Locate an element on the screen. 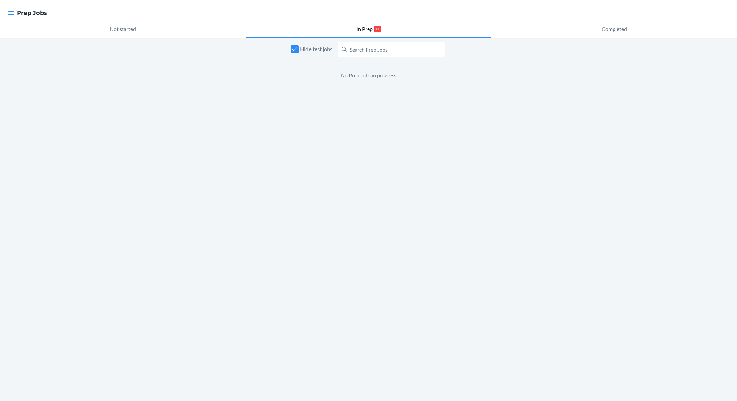 The height and width of the screenshot is (401, 737). p: Completed is located at coordinates (614, 29).